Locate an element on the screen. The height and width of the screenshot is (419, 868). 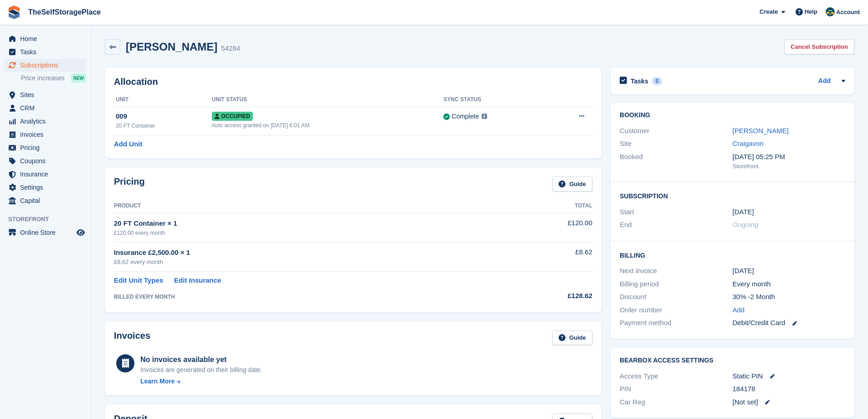
span: CRM is located at coordinates (48, 108).